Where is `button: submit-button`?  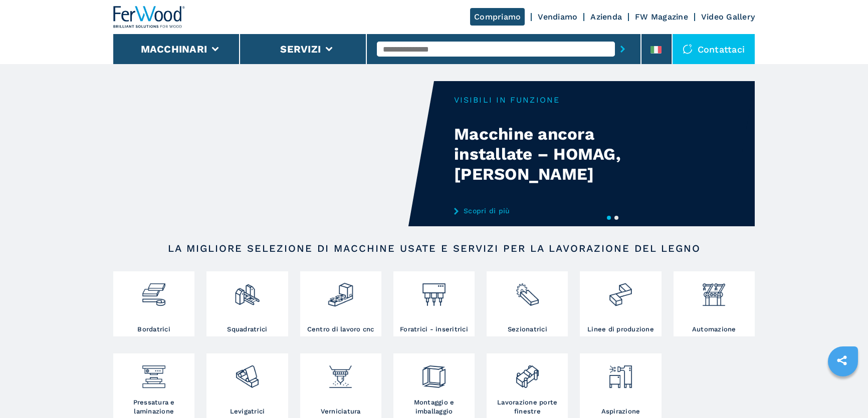 button: submit-button is located at coordinates (623, 49).